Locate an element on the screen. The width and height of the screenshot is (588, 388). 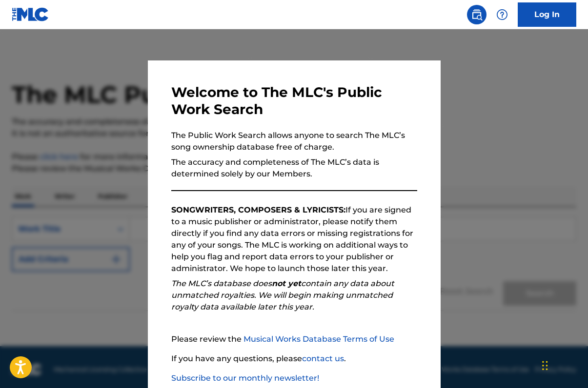
img: help is located at coordinates (502, 15).